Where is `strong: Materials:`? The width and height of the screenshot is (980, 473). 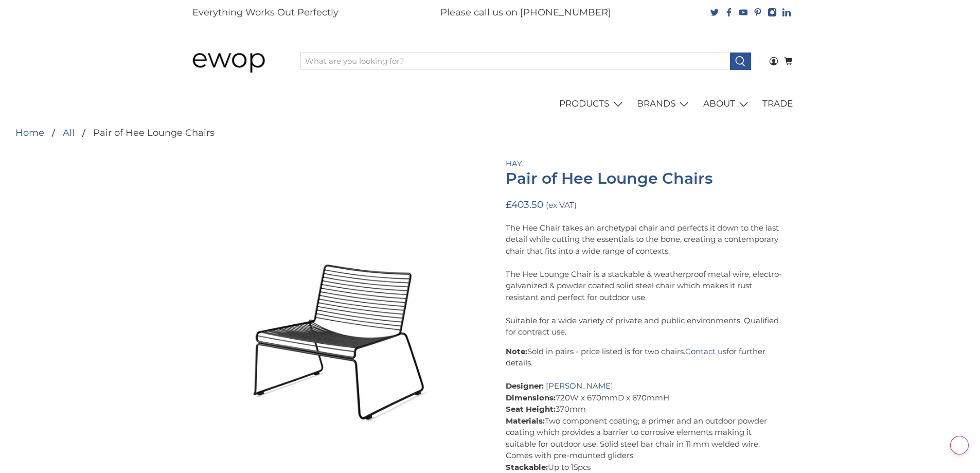
strong: Materials: is located at coordinates (526, 421).